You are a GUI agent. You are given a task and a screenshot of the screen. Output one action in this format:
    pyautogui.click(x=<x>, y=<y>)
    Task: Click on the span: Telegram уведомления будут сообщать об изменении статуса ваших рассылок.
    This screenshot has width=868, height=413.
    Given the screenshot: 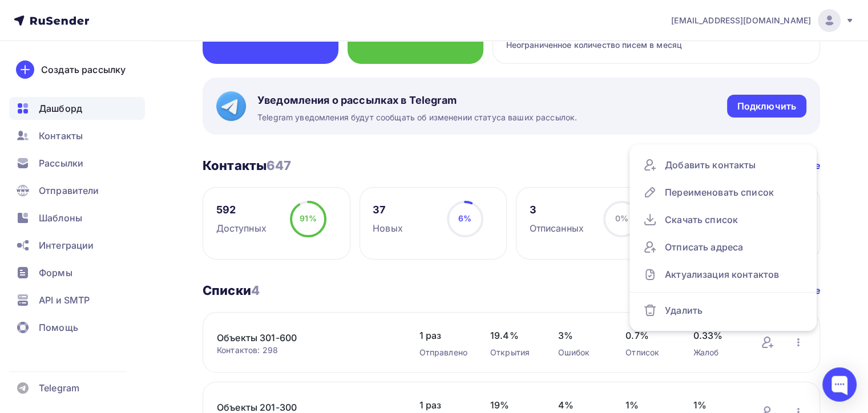 What is the action you would take?
    pyautogui.click(x=417, y=117)
    